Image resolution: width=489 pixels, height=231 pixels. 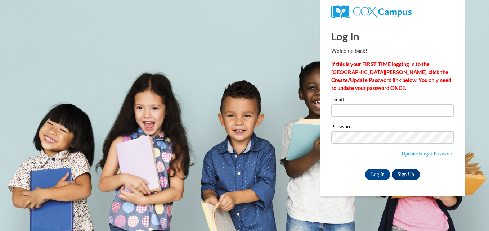 I want to click on a: Update/Forgot Password, so click(x=427, y=154).